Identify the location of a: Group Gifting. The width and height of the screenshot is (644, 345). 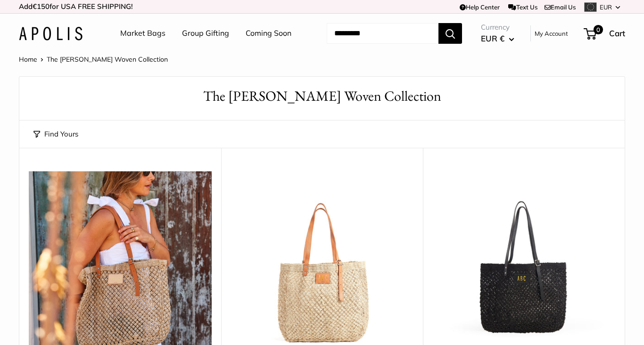
(205, 34).